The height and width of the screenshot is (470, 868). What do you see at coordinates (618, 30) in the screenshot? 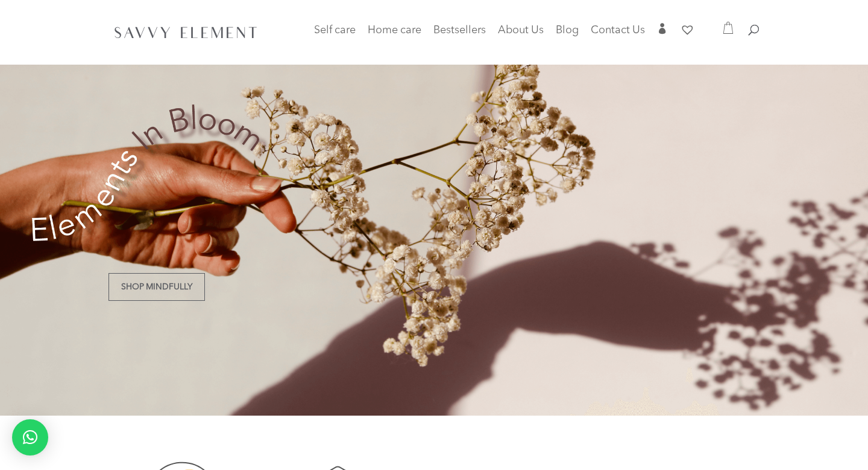
I see `span: Contact Us` at bounding box center [618, 30].